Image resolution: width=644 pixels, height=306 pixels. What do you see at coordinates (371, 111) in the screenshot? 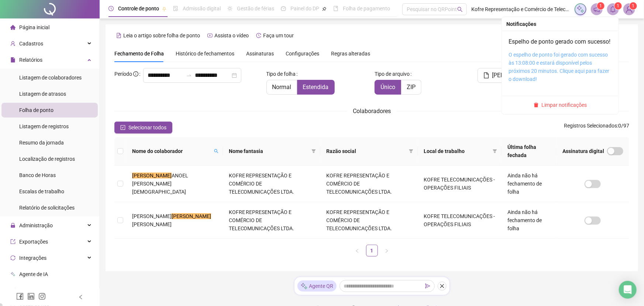
I see `span: Colaboradores` at bounding box center [371, 111].